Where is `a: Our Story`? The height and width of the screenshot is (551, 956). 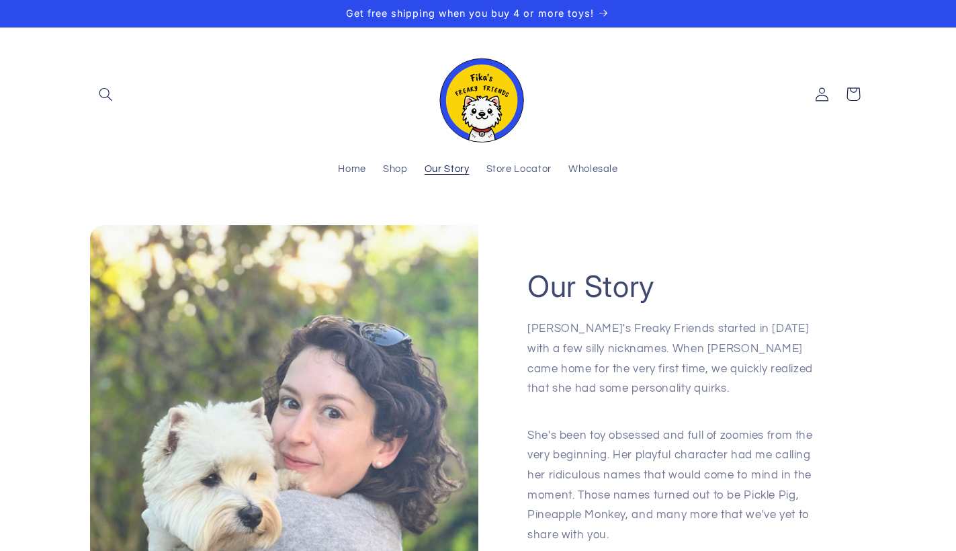
a: Our Story is located at coordinates (447, 170).